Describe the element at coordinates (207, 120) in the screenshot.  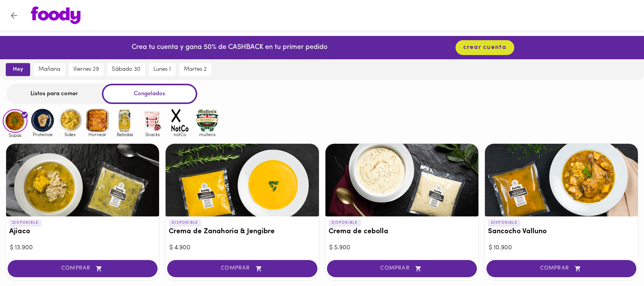
I see `img: mullens` at that location.